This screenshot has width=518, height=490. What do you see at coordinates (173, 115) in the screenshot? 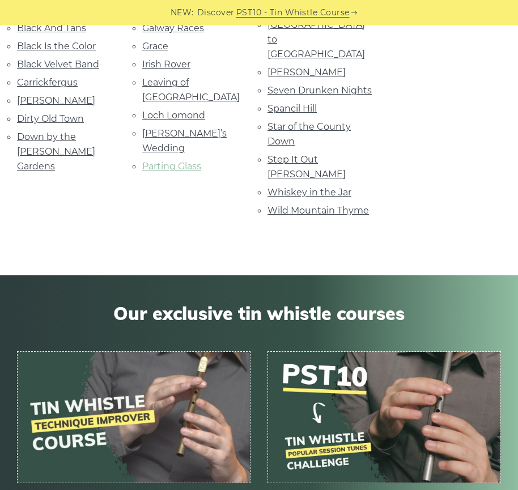
I see `a: Loch Lomond` at bounding box center [173, 115].